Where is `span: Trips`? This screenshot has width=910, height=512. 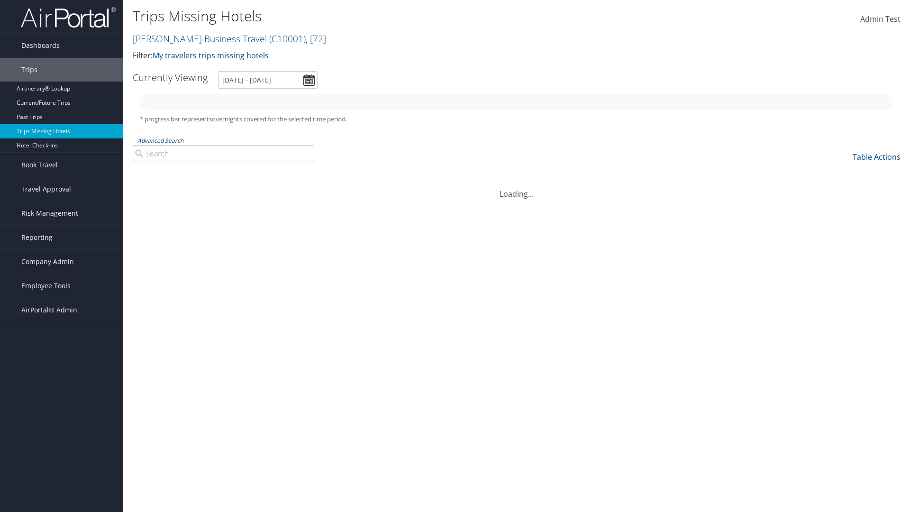 span: Trips is located at coordinates (29, 70).